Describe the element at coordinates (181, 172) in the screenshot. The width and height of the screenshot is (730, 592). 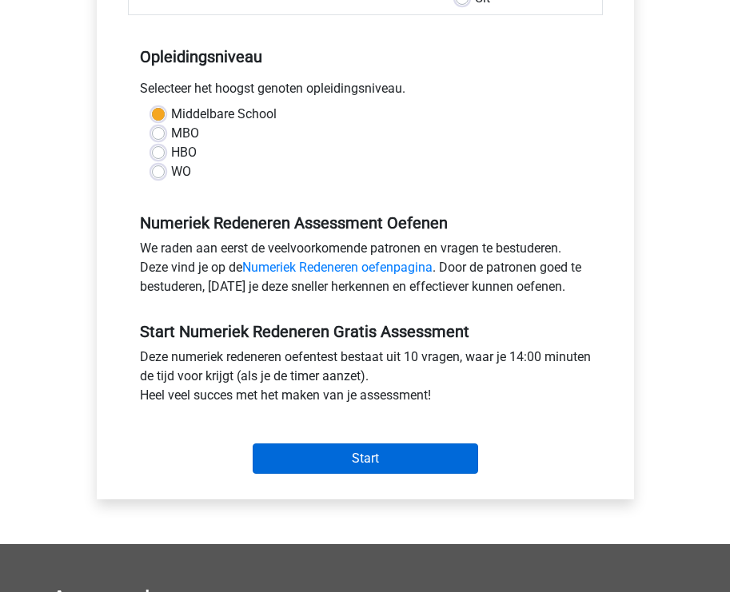
I see `label: WO` at that location.